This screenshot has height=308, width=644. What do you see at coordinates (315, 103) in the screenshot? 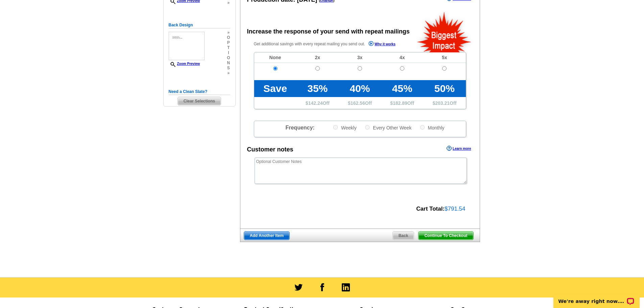
I see `span: 142.24` at bounding box center [315, 103].